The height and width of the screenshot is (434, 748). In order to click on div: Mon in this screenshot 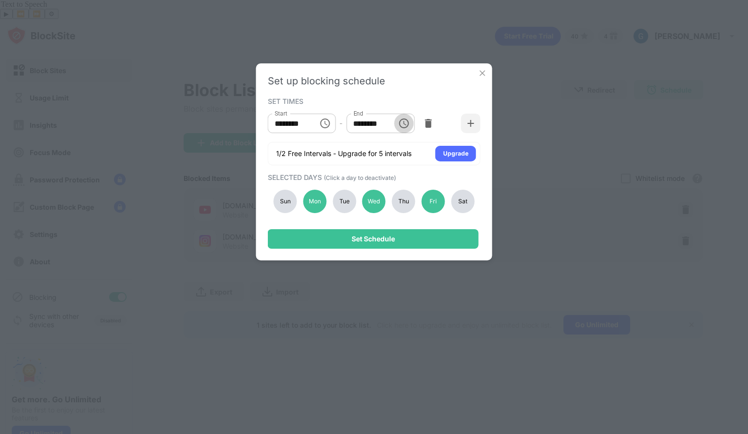, I will do `click(315, 201)`.